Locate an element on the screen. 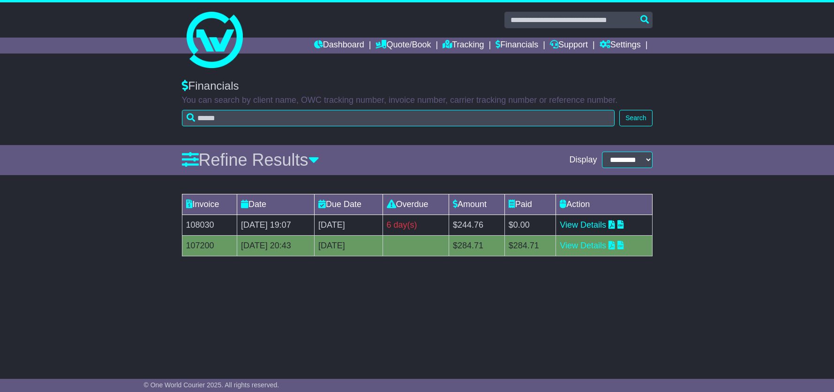 The width and height of the screenshot is (834, 392). td: Action is located at coordinates (604, 204).